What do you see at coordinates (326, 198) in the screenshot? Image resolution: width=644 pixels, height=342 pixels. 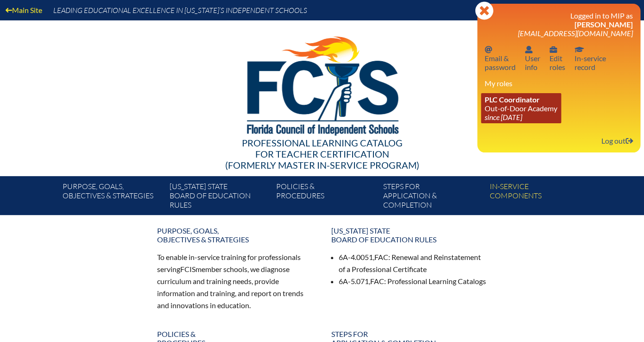 I see `a: Policies &Procedures` at bounding box center [326, 198].